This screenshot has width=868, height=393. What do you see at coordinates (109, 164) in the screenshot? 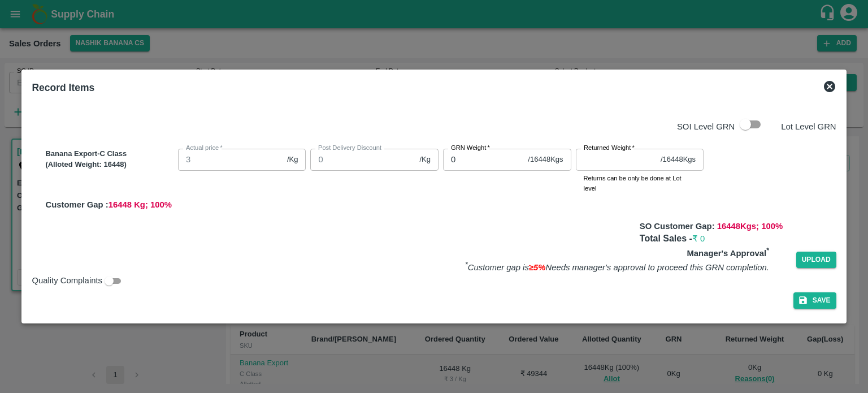
I see `p: (Alloted Weight: 16448 )` at bounding box center [109, 164].